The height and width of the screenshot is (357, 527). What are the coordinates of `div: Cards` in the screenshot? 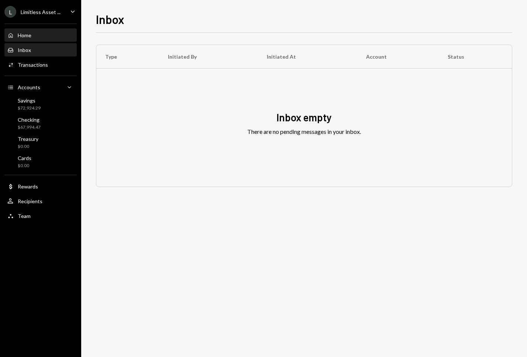 It's located at (24, 158).